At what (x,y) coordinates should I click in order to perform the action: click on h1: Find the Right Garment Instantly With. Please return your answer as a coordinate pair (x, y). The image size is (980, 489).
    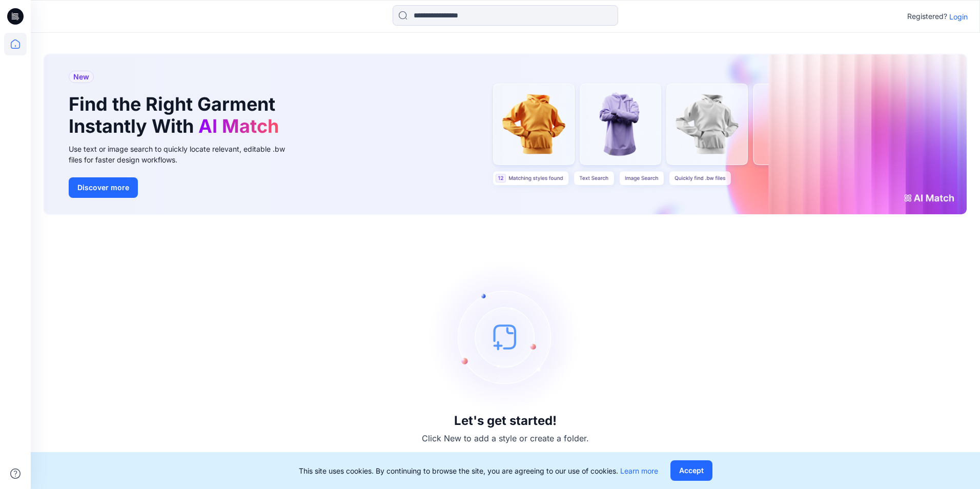
    Looking at the image, I should click on (176, 116).